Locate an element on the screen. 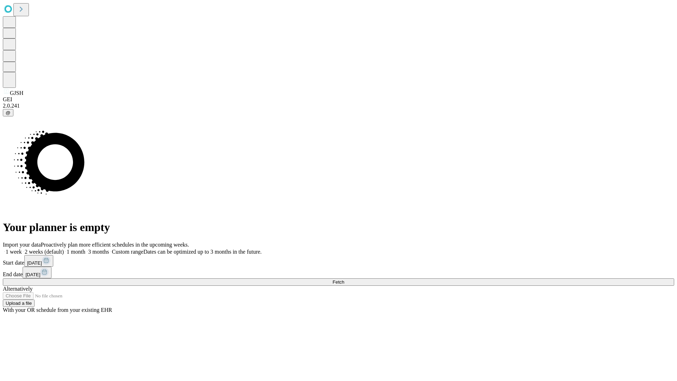  button: Upload a file is located at coordinates (19, 303).